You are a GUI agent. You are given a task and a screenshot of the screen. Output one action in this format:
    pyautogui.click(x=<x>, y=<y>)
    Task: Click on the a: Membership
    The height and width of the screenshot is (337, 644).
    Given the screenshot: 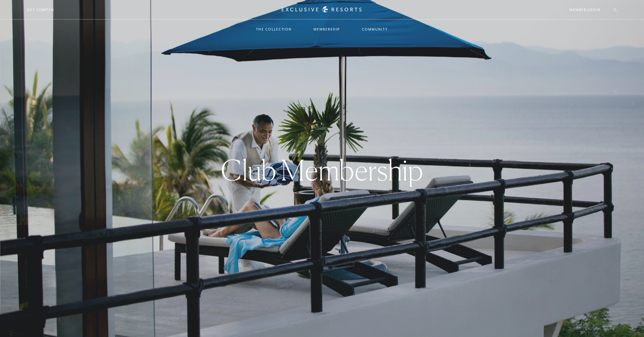 What is the action you would take?
    pyautogui.click(x=327, y=29)
    